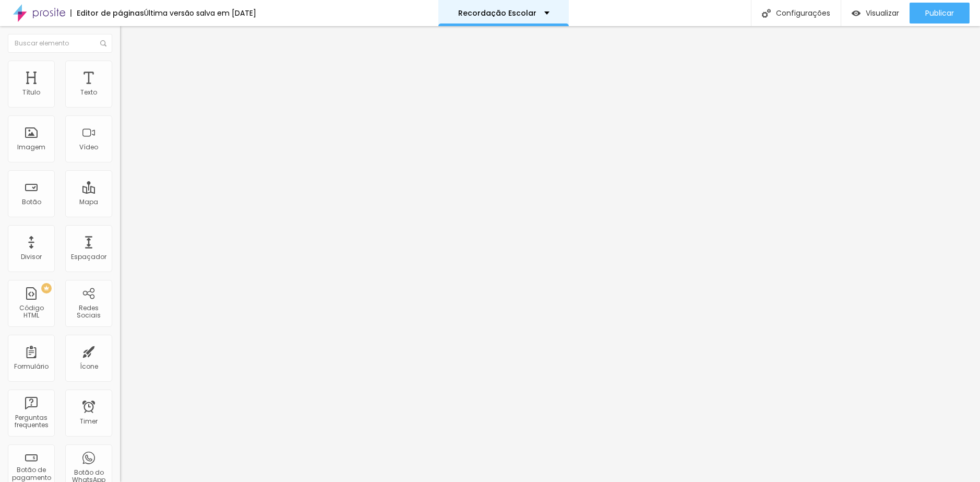 This screenshot has height=482, width=980. I want to click on div: Imagem, so click(31, 147).